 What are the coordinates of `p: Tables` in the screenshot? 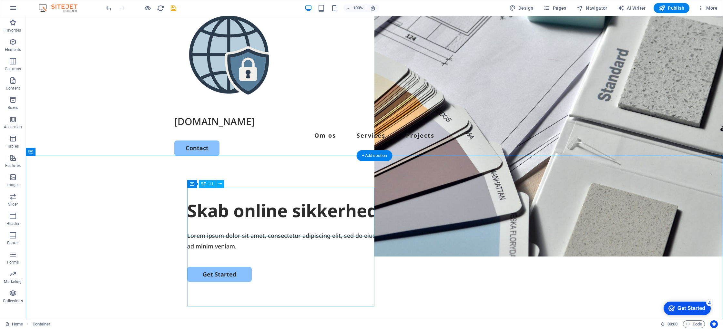 It's located at (13, 146).